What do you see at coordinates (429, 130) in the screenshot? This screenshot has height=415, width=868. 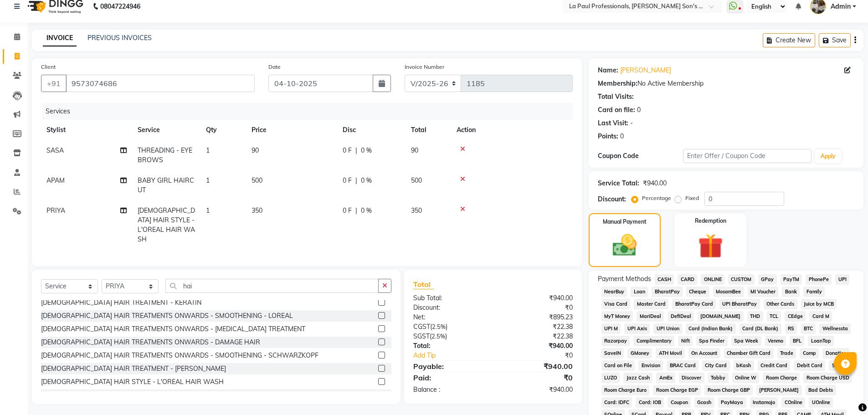 I see `th: Total` at bounding box center [429, 130].